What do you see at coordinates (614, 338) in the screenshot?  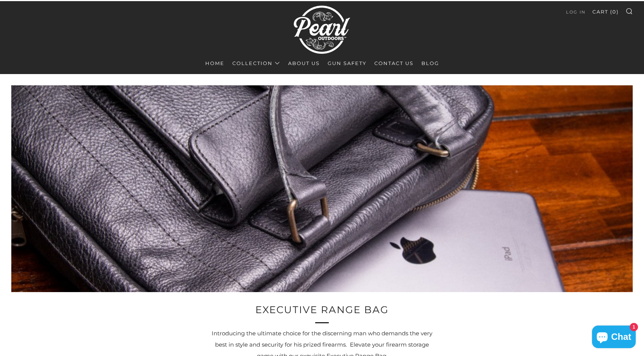 I see `inbox-online-store-chat: Shopify online store chat` at bounding box center [614, 338].